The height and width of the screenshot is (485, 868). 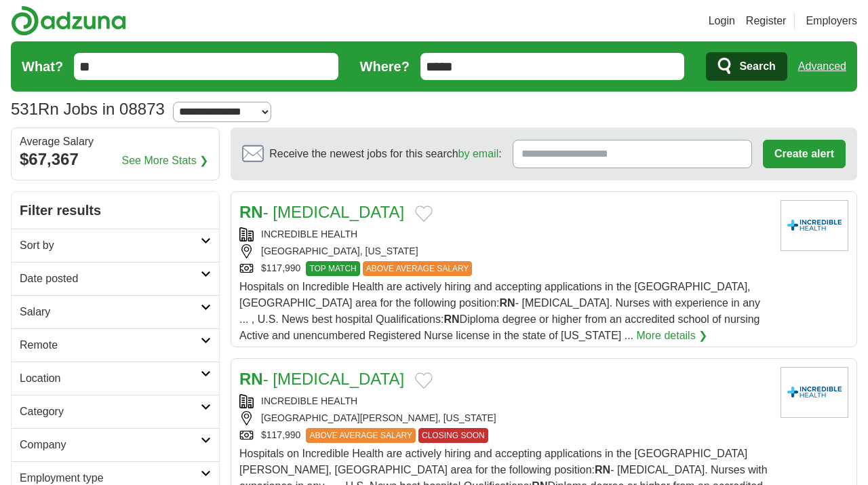 I want to click on h2: Sort by, so click(x=110, y=245).